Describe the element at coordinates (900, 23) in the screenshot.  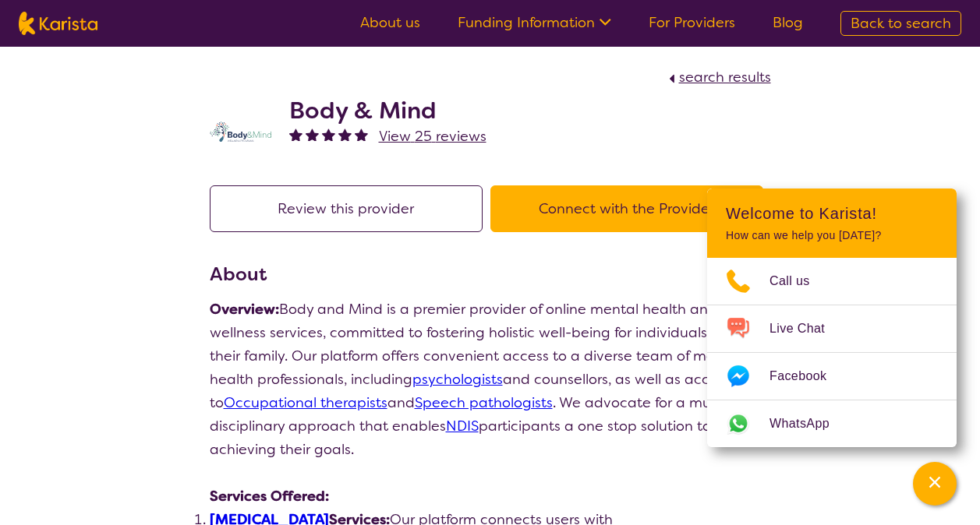
I see `span: Back to search` at that location.